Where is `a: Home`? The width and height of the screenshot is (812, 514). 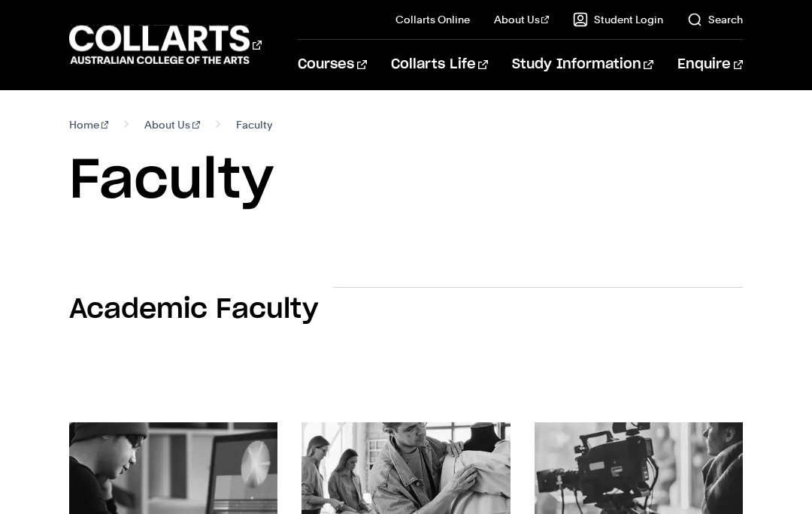 a: Home is located at coordinates (89, 124).